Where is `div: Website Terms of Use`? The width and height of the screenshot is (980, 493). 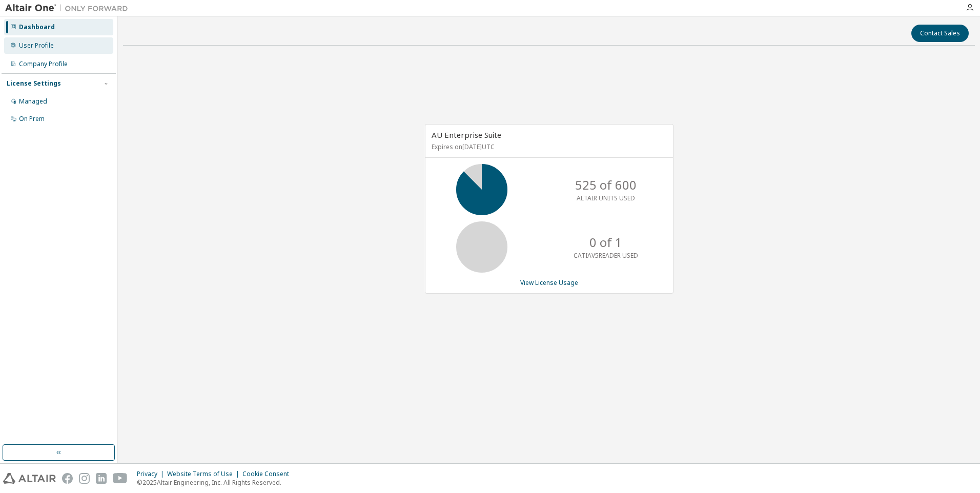 div: Website Terms of Use is located at coordinates (205, 474).